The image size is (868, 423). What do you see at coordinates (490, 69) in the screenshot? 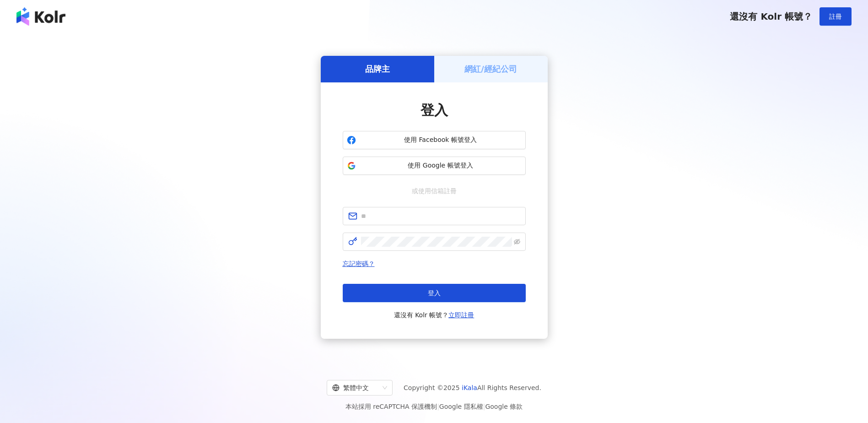
I see `h5: 網紅/經紀公司` at bounding box center [490, 69].